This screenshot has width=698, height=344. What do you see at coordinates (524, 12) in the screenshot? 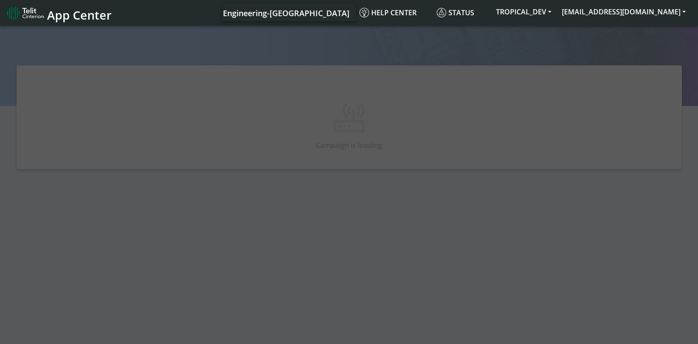
I see `button: TROPICAL_DEV` at bounding box center [524, 12].